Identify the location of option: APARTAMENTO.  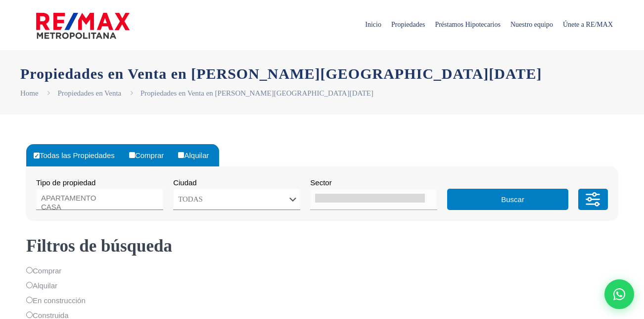
(96, 198).